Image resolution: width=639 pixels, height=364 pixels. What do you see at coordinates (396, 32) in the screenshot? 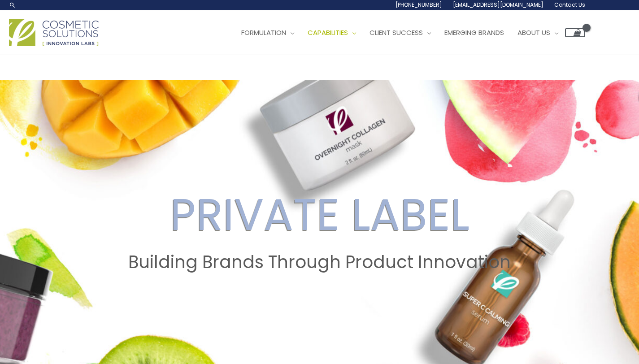
I see `span: Client Success` at bounding box center [396, 32].